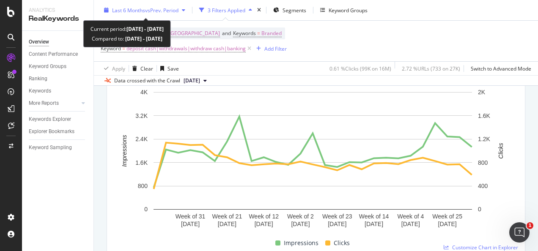  What do you see at coordinates (501, 151) in the screenshot?
I see `text: Clicks` at bounding box center [501, 151].